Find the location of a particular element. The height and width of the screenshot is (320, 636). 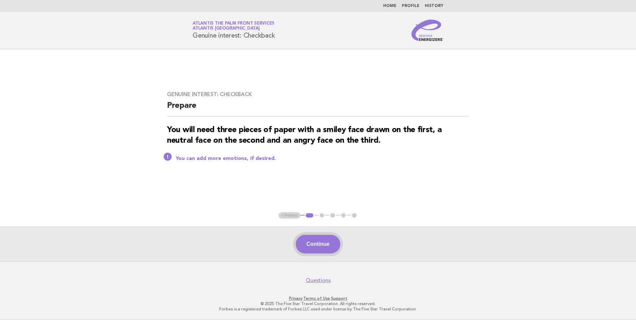

img: Service Energizers is located at coordinates (427, 30).